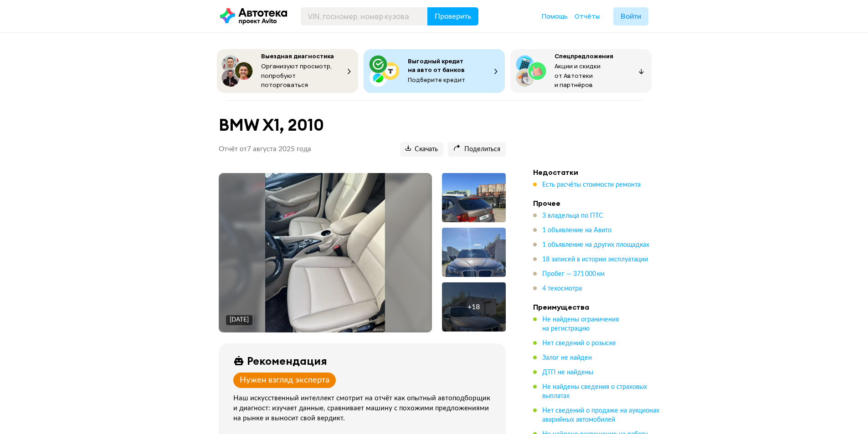 The height and width of the screenshot is (434, 868). Describe the element at coordinates (573, 274) in the screenshot. I see `span: Пробег — 371 000 км` at that location.